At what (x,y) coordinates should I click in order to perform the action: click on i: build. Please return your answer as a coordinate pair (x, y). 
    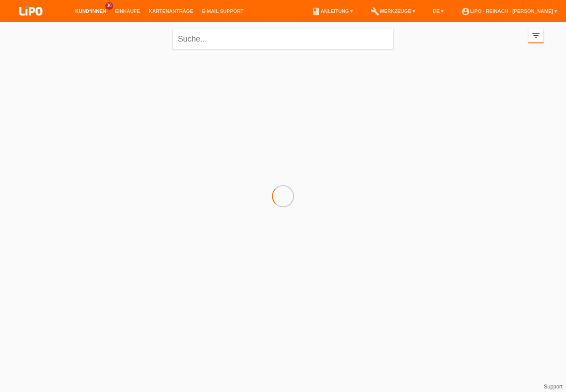
    Looking at the image, I should click on (375, 12).